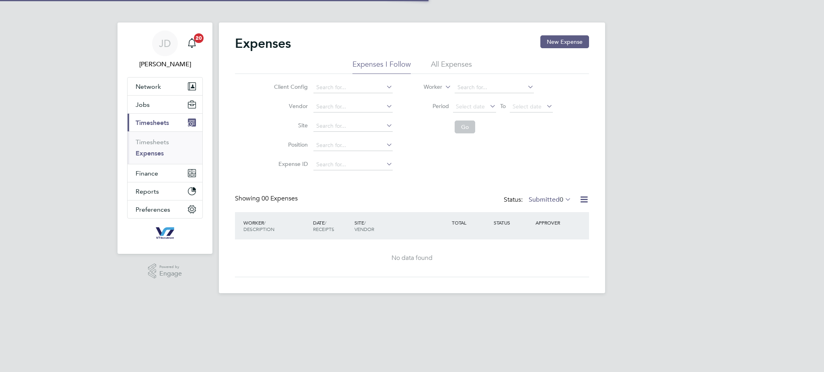 This screenshot has height=372, width=824. Describe the element at coordinates (470, 223) in the screenshot. I see `div: TOTAL` at that location.